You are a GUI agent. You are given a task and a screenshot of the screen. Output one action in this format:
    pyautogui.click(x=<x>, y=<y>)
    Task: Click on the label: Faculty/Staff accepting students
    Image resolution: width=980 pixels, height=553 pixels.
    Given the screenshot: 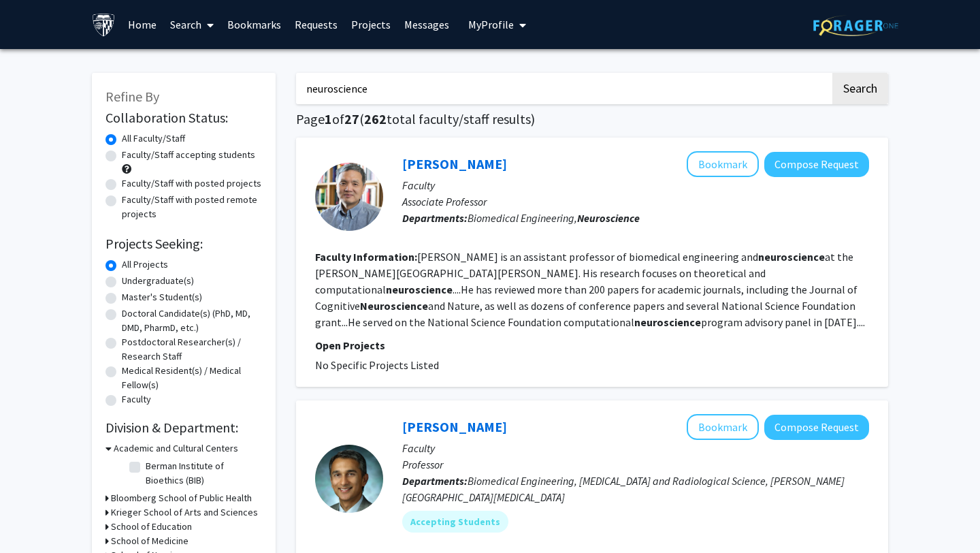 What is the action you would take?
    pyautogui.click(x=189, y=155)
    